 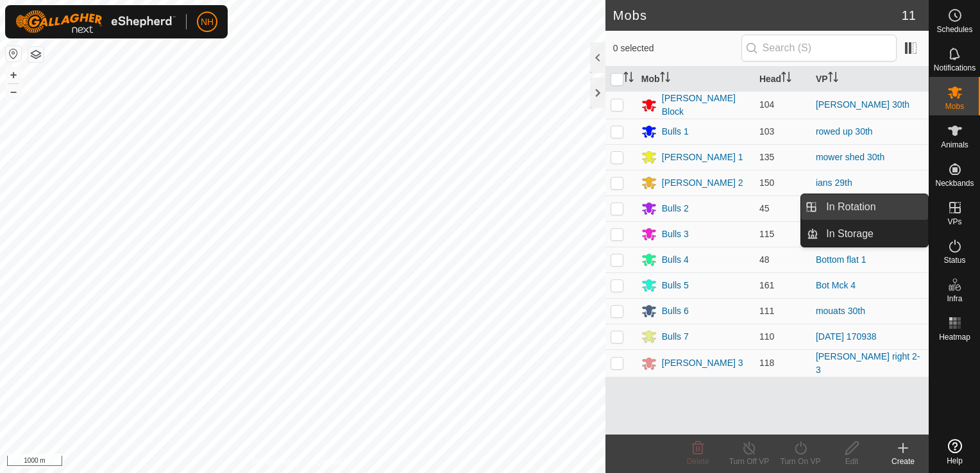 I want to click on a: Contact Us, so click(x=334, y=462).